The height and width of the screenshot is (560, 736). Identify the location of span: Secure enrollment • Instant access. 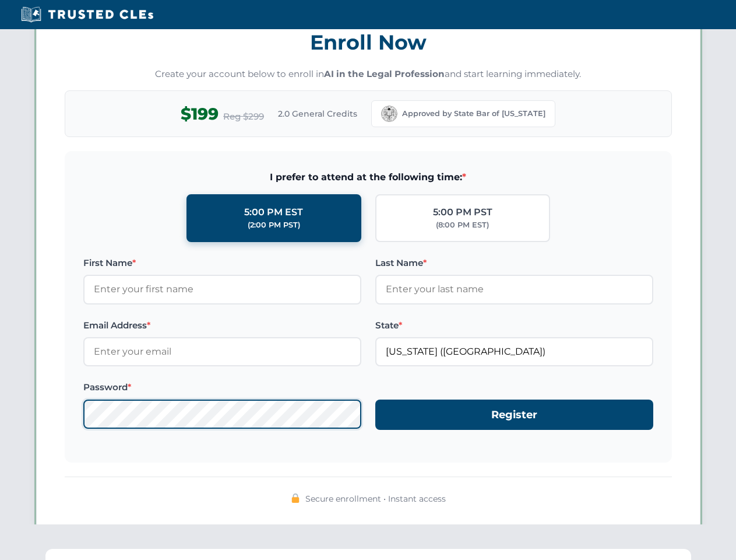
(376, 499).